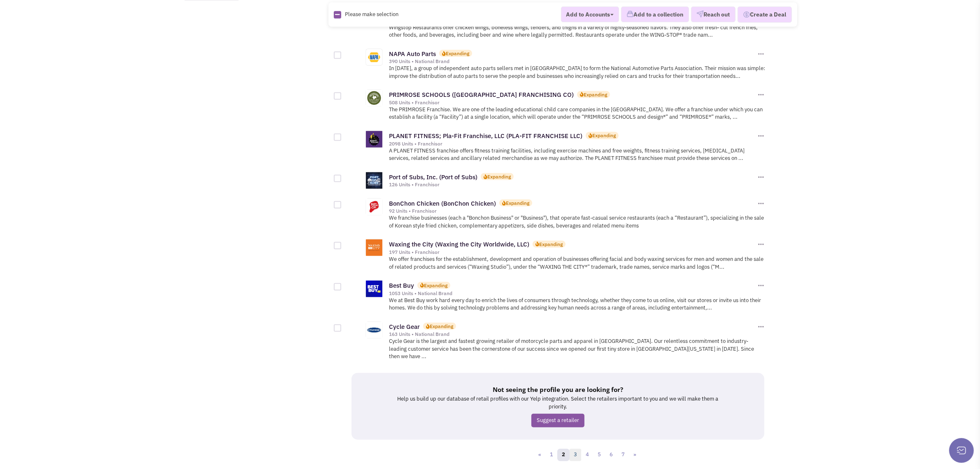 Image resolution: width=980 pixels, height=469 pixels. I want to click on a: Cycle Gear, so click(404, 327).